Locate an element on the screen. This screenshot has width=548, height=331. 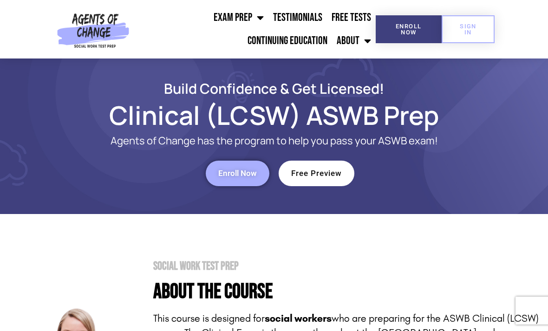
a: Continuing Education is located at coordinates (287, 41).